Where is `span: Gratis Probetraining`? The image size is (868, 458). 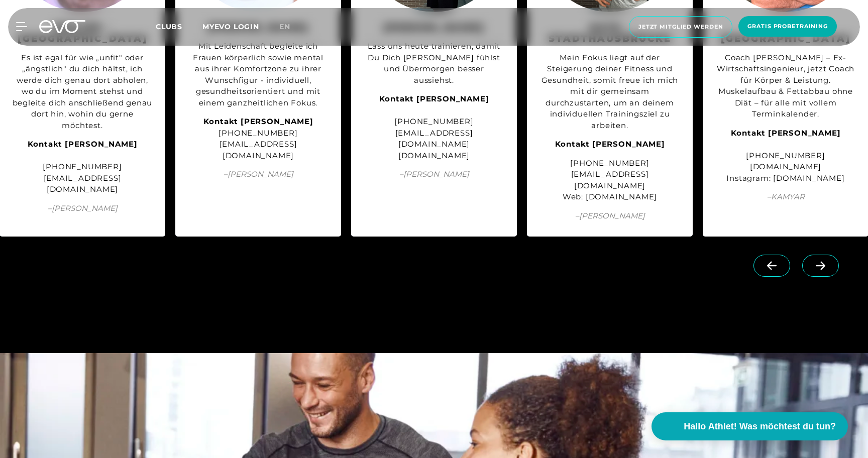
span: Gratis Probetraining is located at coordinates (787, 26).